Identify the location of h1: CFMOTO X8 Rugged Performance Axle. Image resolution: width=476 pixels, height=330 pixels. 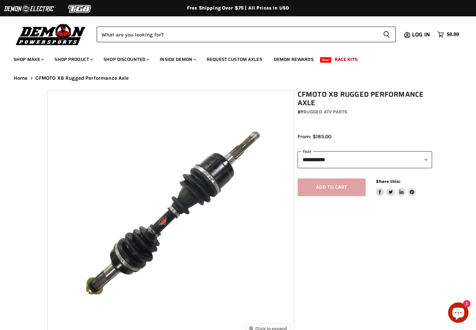
(365, 99).